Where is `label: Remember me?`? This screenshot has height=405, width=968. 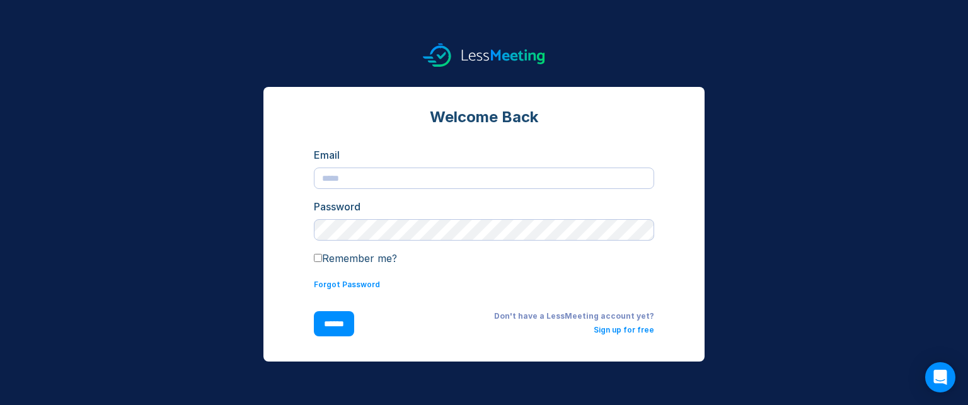
label: Remember me? is located at coordinates (355, 258).